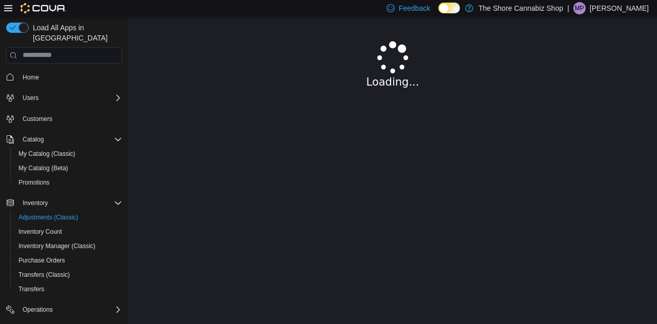 Image resolution: width=657 pixels, height=324 pixels. What do you see at coordinates (43, 168) in the screenshot?
I see `a: My Catalog (Beta)` at bounding box center [43, 168].